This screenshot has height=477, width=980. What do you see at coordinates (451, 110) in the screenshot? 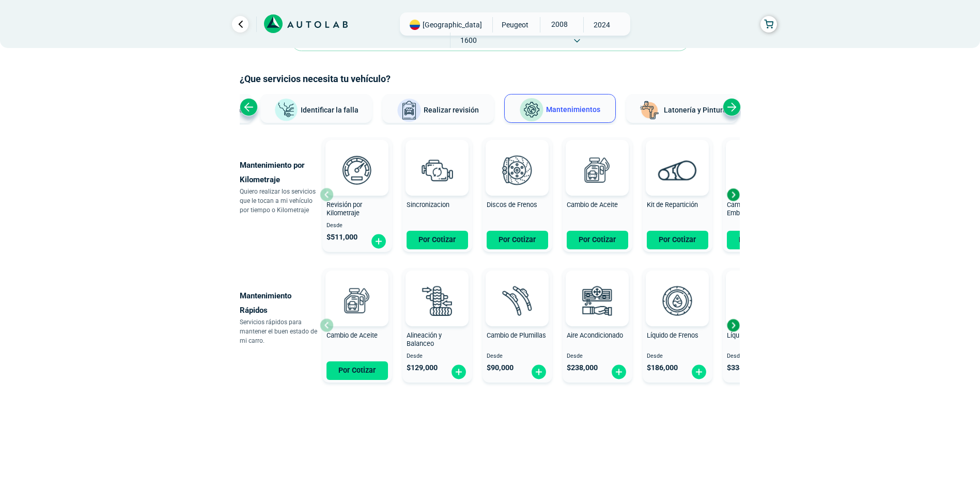
I see `span: Realizar revisión` at bounding box center [451, 110].